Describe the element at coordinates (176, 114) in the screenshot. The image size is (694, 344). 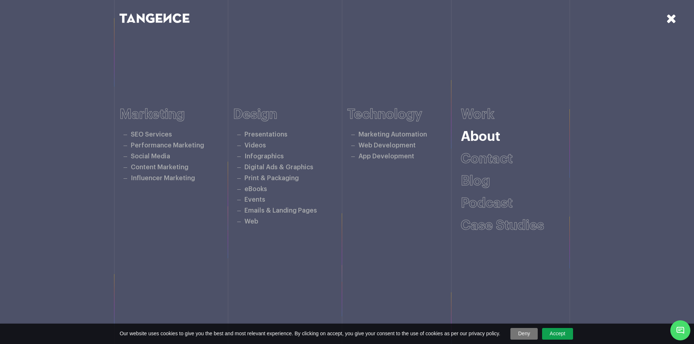
I see `h6: Marketing` at that location.